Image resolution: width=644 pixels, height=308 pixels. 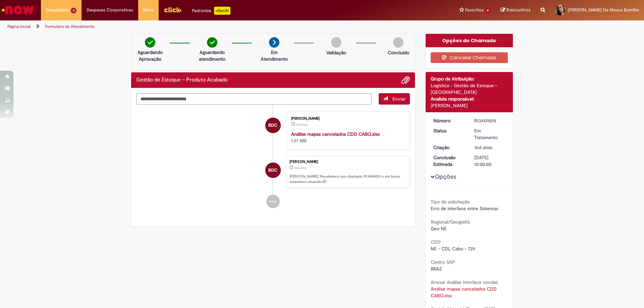 What do you see at coordinates (150, 56) in the screenshot?
I see `p: Aguardando Aprovação` at bounding box center [150, 56].